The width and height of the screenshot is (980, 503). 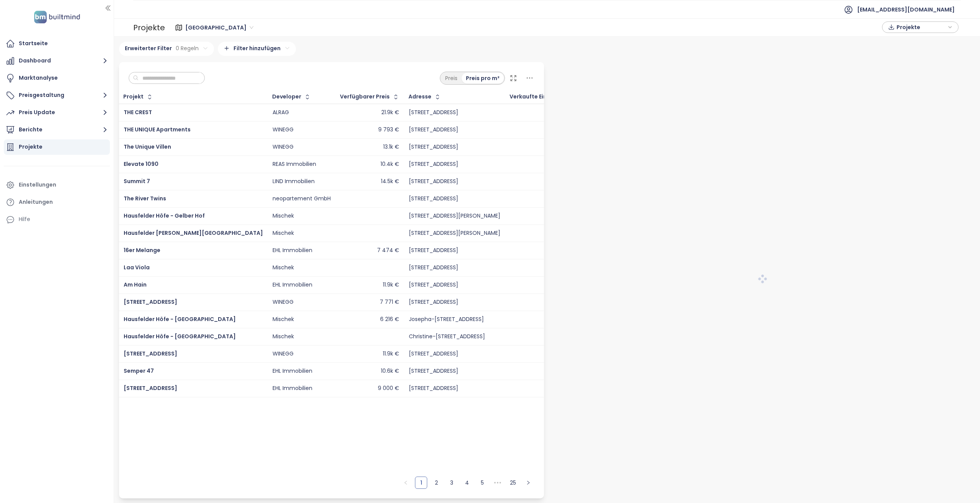 What do you see at coordinates (37, 112) in the screenshot?
I see `div: Preis Update` at bounding box center [37, 112].